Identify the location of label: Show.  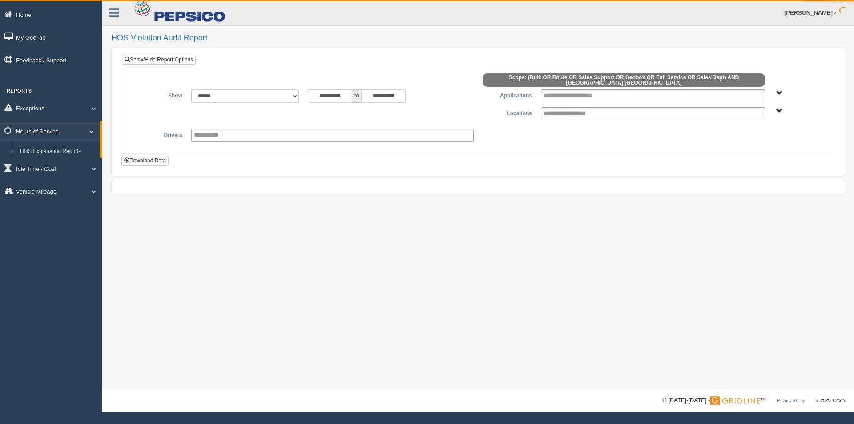
(158, 95).